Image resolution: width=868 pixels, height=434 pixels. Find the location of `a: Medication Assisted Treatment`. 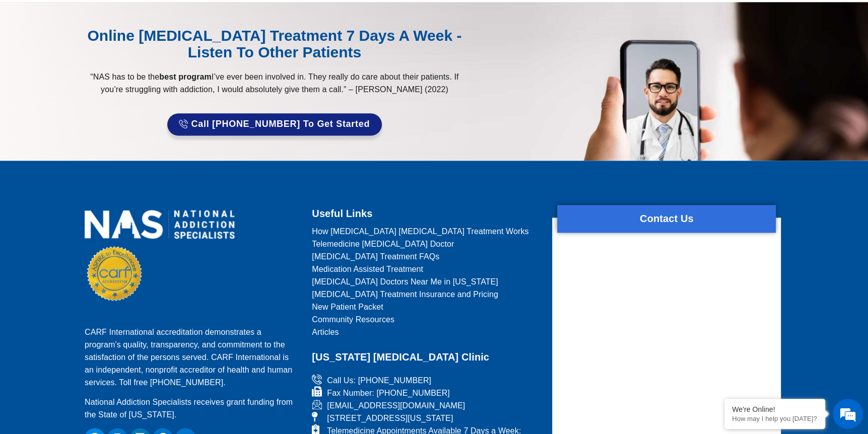

a: Medication Assisted Treatment is located at coordinates (425, 269).